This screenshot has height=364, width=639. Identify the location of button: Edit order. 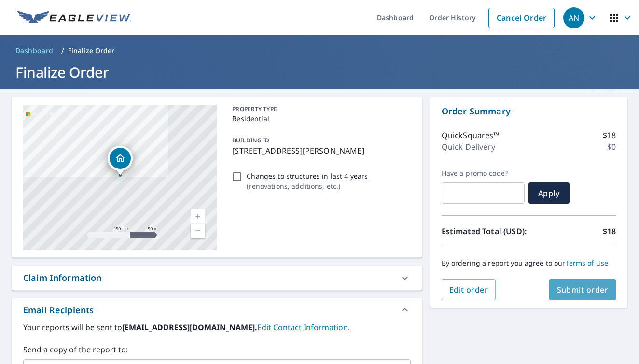
(469, 290).